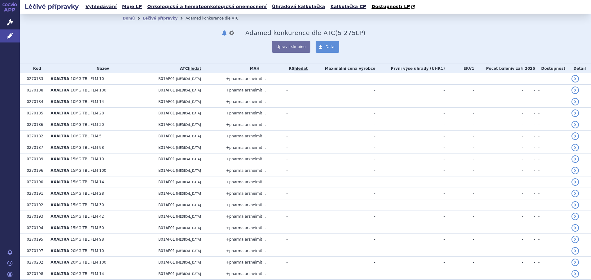 The height and width of the screenshot is (280, 591). I want to click on h2: Léčivé přípravky, so click(52, 7).